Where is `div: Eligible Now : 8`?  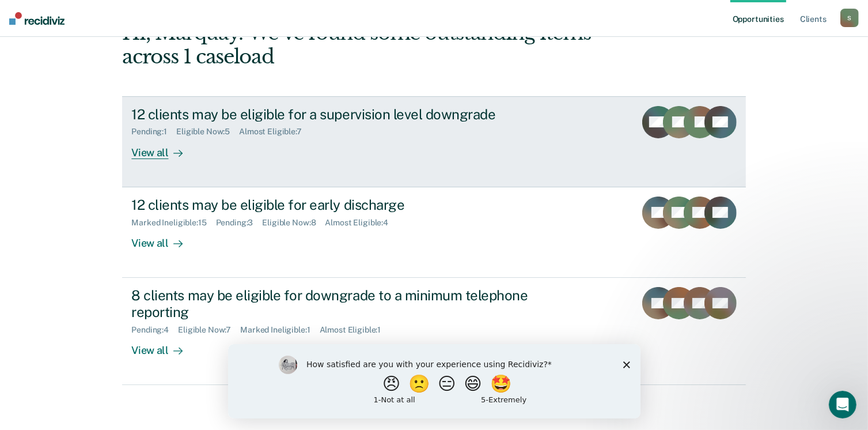
div: Eligible Now : 8 is located at coordinates (293, 222).